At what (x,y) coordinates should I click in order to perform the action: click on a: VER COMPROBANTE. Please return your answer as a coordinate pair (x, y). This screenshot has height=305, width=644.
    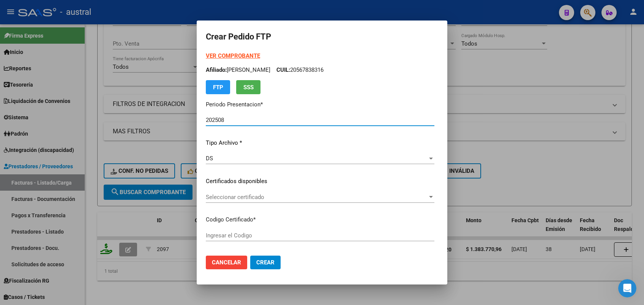
    Looking at the image, I should click on (233, 56).